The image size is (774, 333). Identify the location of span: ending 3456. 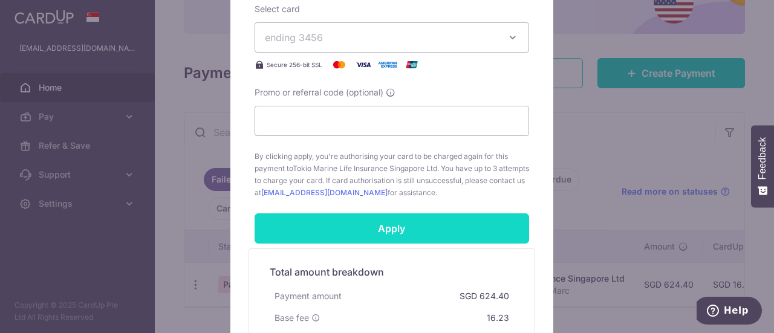
(294, 37).